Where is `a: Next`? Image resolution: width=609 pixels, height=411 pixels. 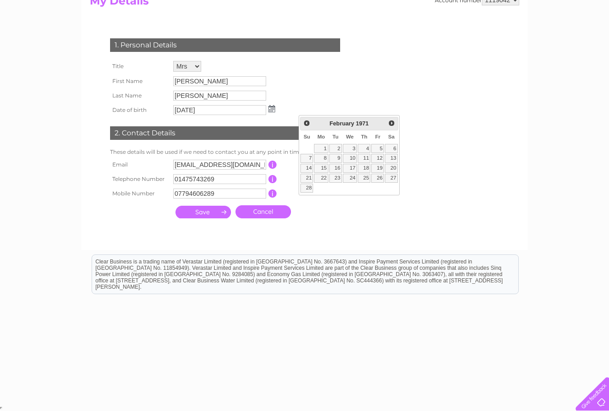
a: Next is located at coordinates (391, 123).